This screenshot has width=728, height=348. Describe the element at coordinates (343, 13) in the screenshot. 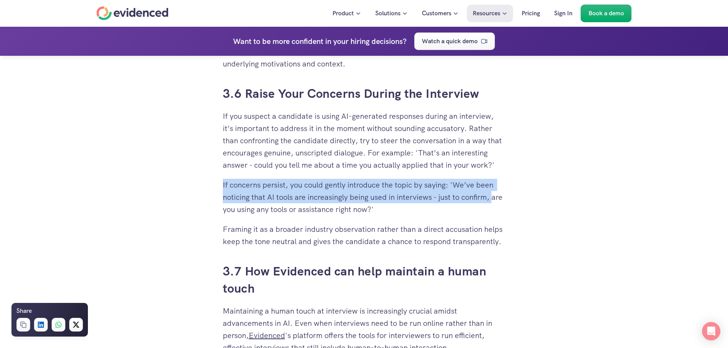

I see `p: Product` at that location.